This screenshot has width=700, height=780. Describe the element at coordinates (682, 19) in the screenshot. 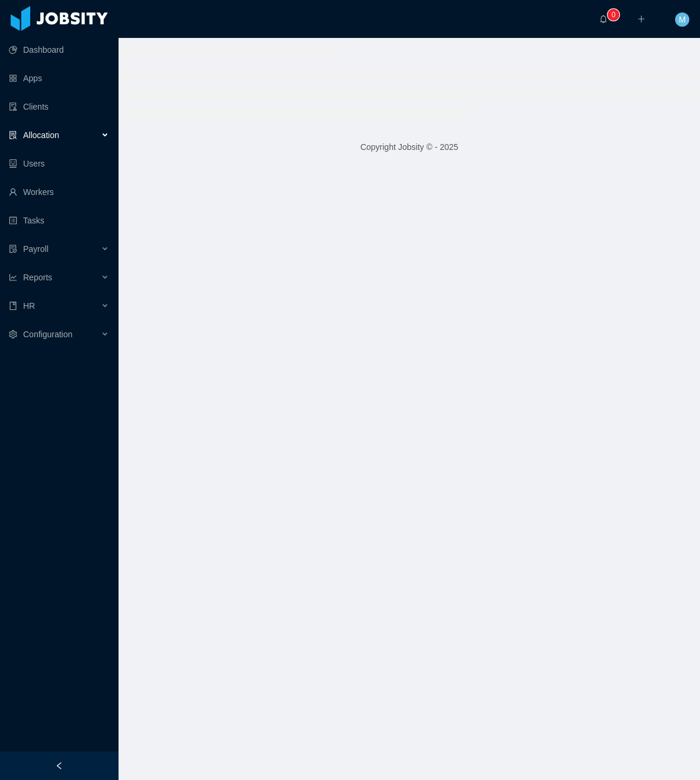

I see `span: M` at that location.